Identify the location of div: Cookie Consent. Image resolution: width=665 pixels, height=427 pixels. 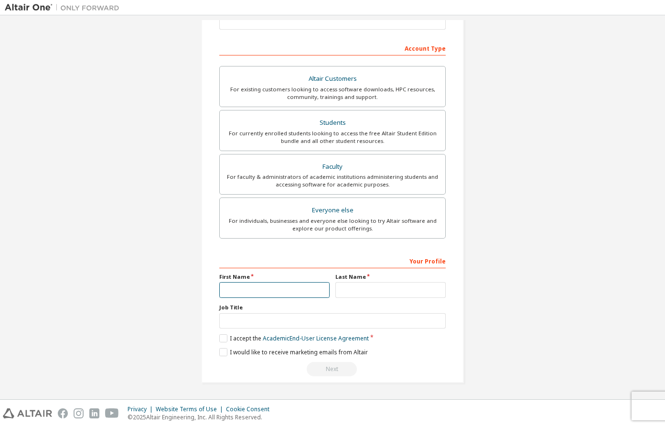
(250, 409).